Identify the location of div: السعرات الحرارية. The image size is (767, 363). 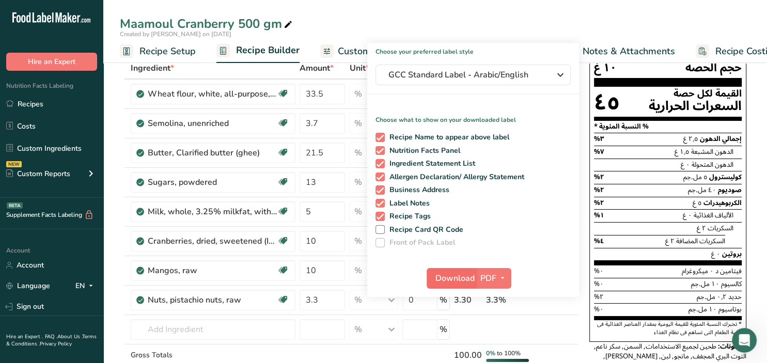
(695, 106).